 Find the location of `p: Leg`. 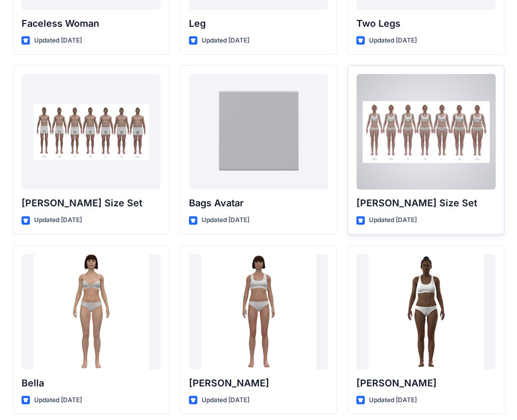

p: Leg is located at coordinates (258, 24).